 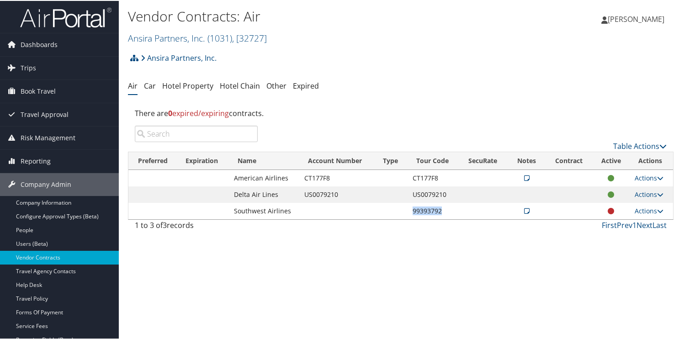 What do you see at coordinates (659, 224) in the screenshot?
I see `a: Last` at bounding box center [659, 224].